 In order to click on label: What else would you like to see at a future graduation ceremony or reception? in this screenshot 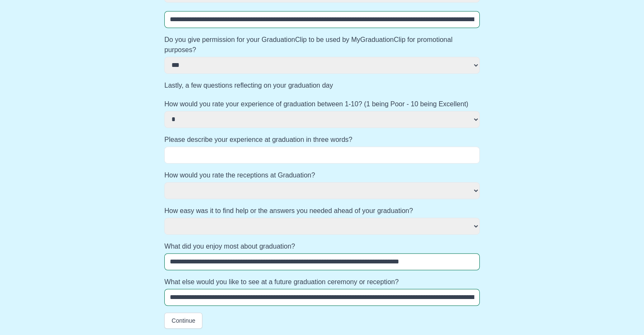, I will do `click(322, 282)`.